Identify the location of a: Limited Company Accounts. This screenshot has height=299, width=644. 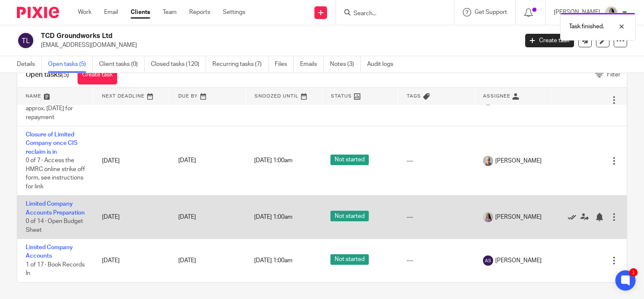
(49, 252).